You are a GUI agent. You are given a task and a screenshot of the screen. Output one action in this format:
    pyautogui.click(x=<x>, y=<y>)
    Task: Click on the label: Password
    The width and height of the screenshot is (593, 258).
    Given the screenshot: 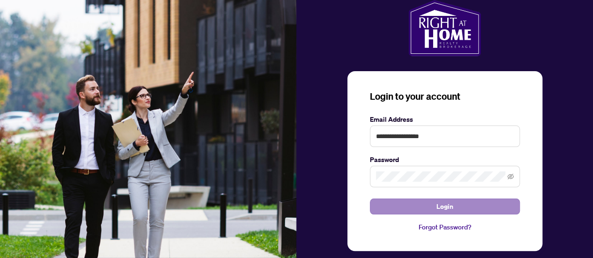 What is the action you would take?
    pyautogui.click(x=445, y=160)
    